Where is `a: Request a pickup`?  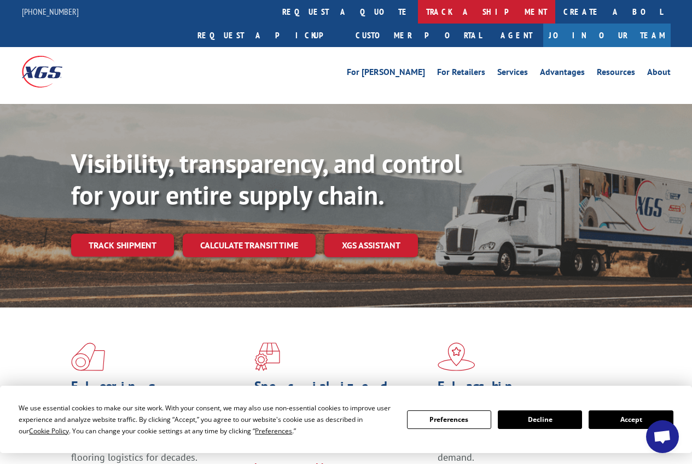
a: Request a pickup is located at coordinates (268, 35).